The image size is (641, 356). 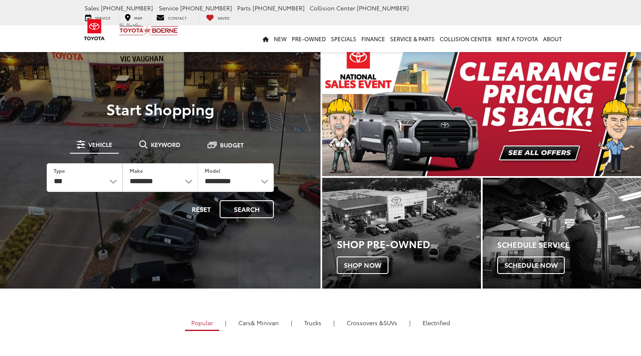 I want to click on a: New, so click(x=280, y=39).